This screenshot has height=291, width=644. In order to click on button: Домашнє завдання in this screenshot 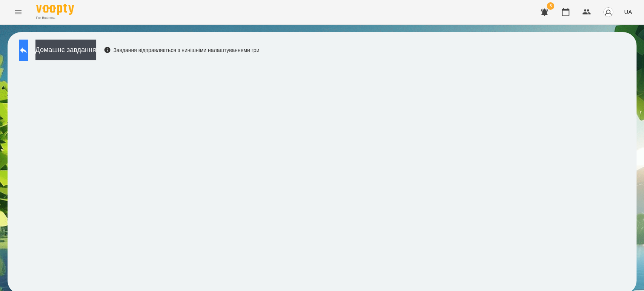, I will do `click(66, 50)`.